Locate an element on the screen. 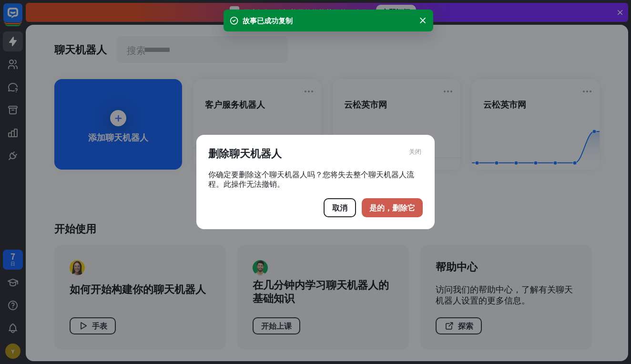 This screenshot has height=364, width=631. button: 取消 is located at coordinates (340, 208).